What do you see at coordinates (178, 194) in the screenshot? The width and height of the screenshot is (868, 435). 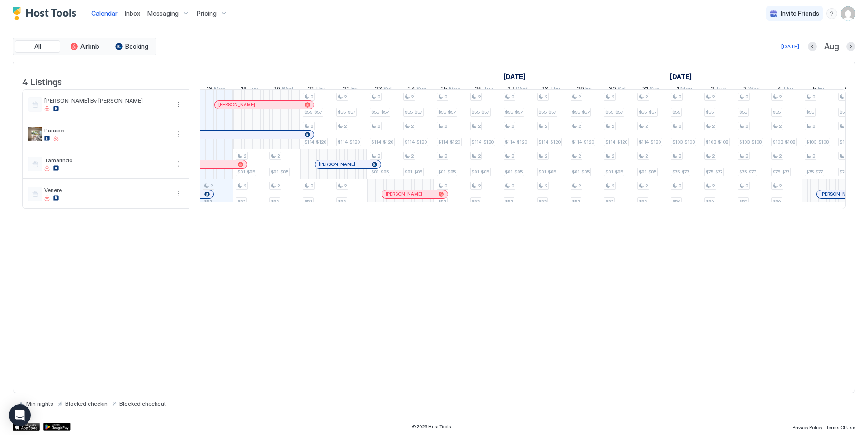 I see `button: More options` at bounding box center [178, 194].